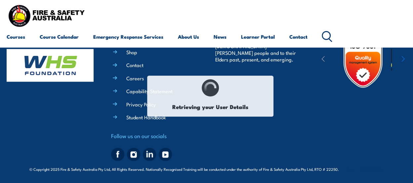 This screenshot has width=413, height=183. What do you see at coordinates (132, 52) in the screenshot?
I see `a: Shop` at bounding box center [132, 52].